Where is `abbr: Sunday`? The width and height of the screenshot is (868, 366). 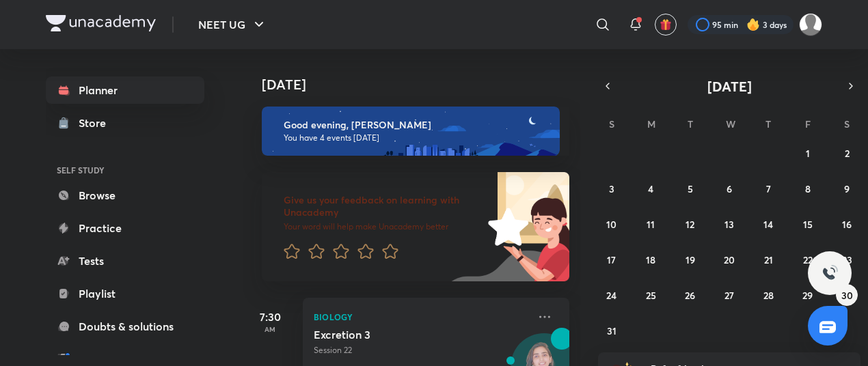
abbr: Sunday is located at coordinates (612, 124).